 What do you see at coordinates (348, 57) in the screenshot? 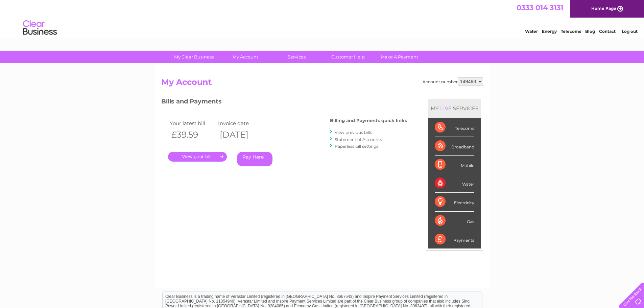
I see `a: Customer Help` at bounding box center [348, 57].